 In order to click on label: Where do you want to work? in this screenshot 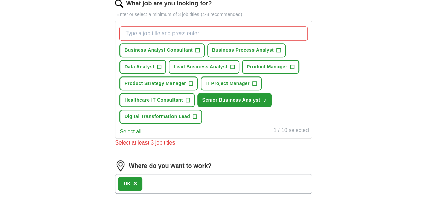, I will do `click(170, 166)`.